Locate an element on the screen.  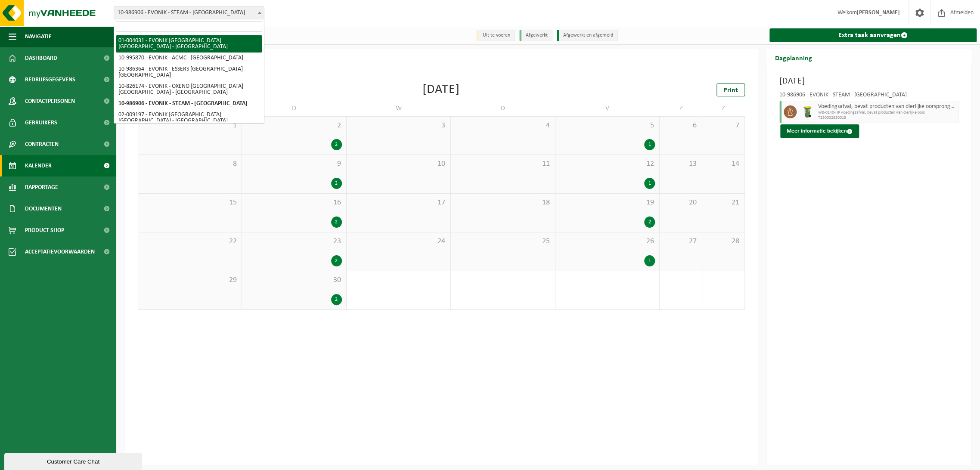
span: 22 is located at coordinates (190, 241).